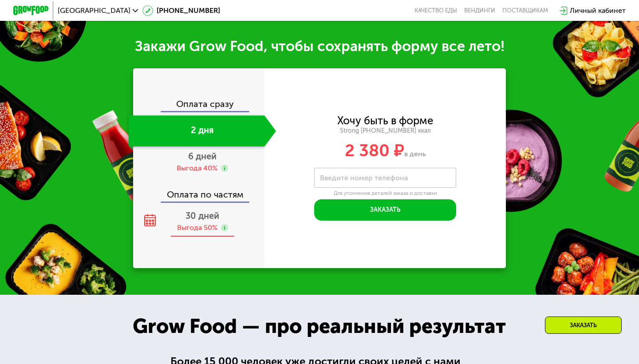 The image size is (639, 364). I want to click on div: Оплата сразу, so click(199, 105).